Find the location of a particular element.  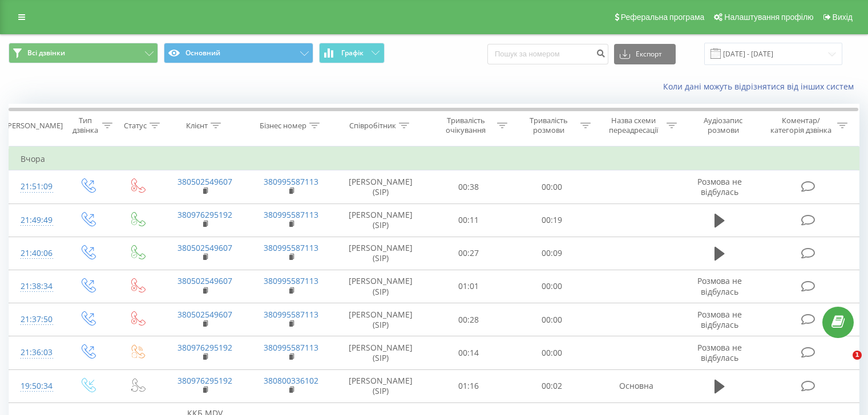

td: 01:01 is located at coordinates (468, 286).